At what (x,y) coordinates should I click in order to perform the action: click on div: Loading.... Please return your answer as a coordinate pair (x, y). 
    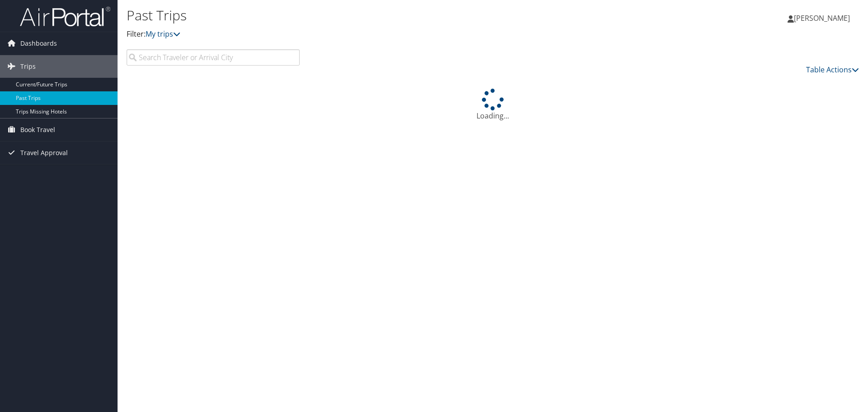
    Looking at the image, I should click on (493, 105).